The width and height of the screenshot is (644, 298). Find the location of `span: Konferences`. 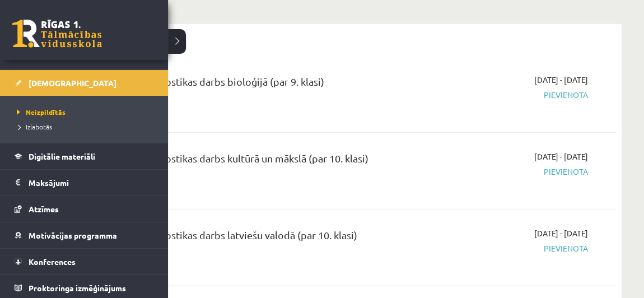

span: Konferences is located at coordinates (52, 262).